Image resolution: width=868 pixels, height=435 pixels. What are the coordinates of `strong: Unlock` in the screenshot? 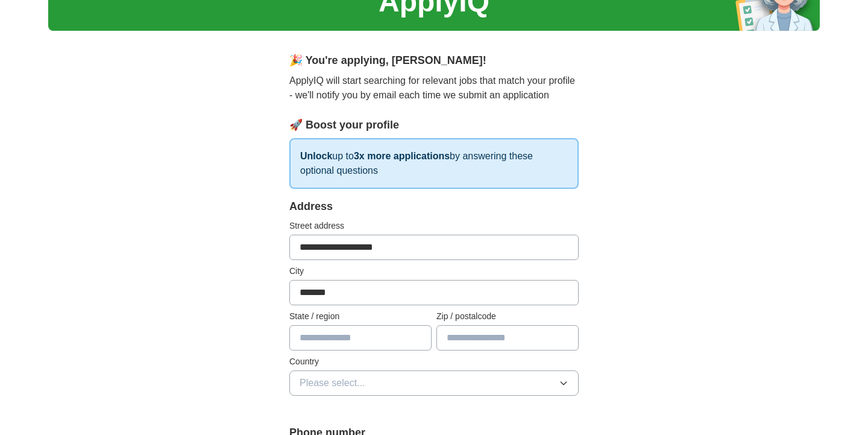 It's located at (316, 155).